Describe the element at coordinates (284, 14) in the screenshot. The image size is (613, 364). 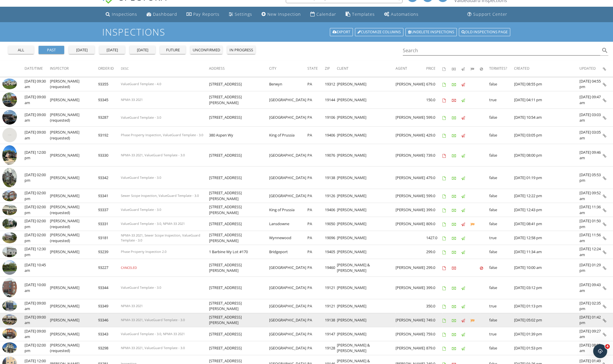
I see `div: New Inspection` at that location.